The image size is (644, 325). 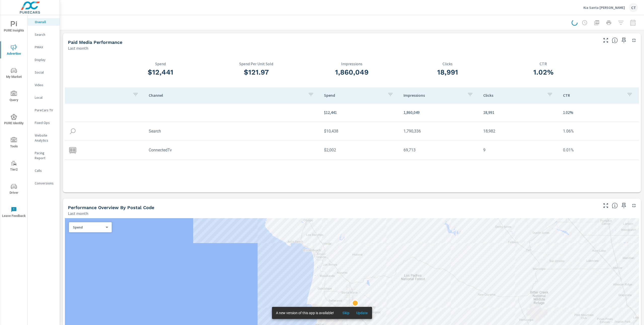 What do you see at coordinates (232, 150) in the screenshot?
I see `td: ConnectedTv` at bounding box center [232, 150].